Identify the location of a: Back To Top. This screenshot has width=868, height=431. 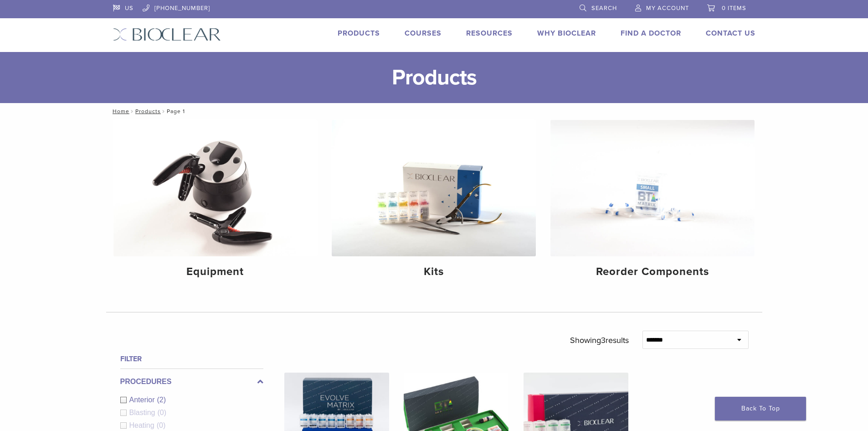
(760, 409).